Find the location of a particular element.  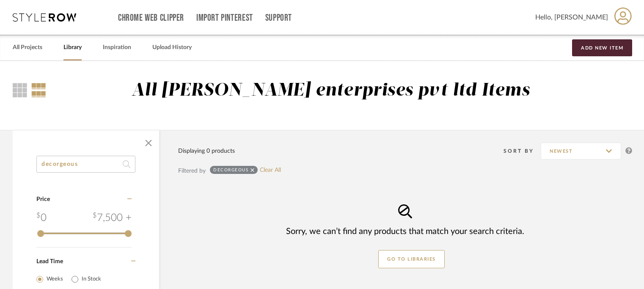

label: Weeks is located at coordinates (54, 279).